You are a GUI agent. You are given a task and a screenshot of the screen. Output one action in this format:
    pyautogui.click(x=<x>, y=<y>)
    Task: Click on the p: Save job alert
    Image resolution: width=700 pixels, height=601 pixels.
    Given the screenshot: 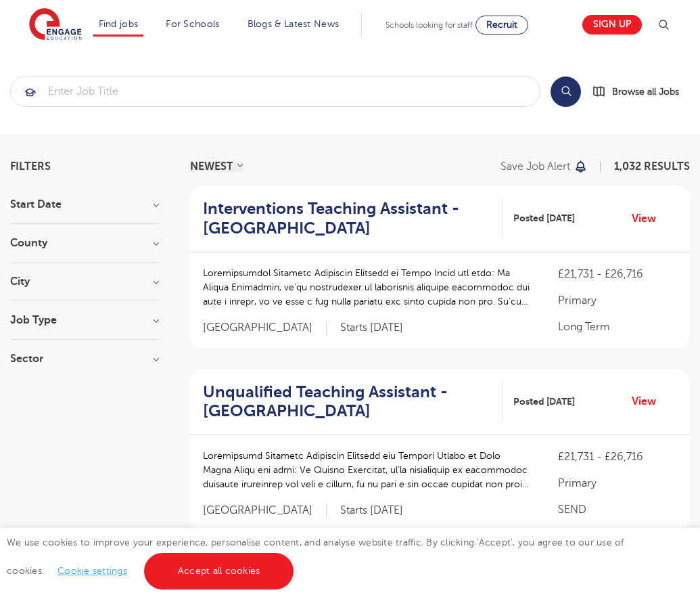 What is the action you would take?
    pyautogui.click(x=535, y=167)
    